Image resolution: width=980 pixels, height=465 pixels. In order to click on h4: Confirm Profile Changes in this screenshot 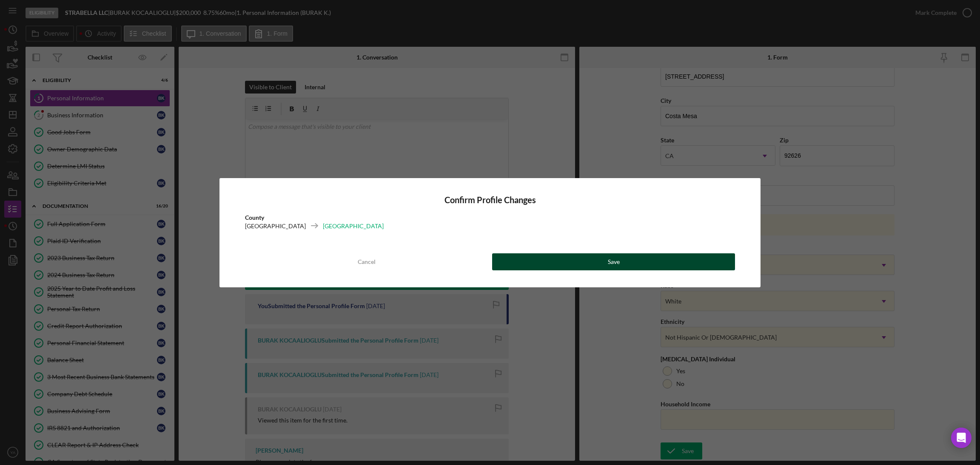, I will do `click(490, 200)`.